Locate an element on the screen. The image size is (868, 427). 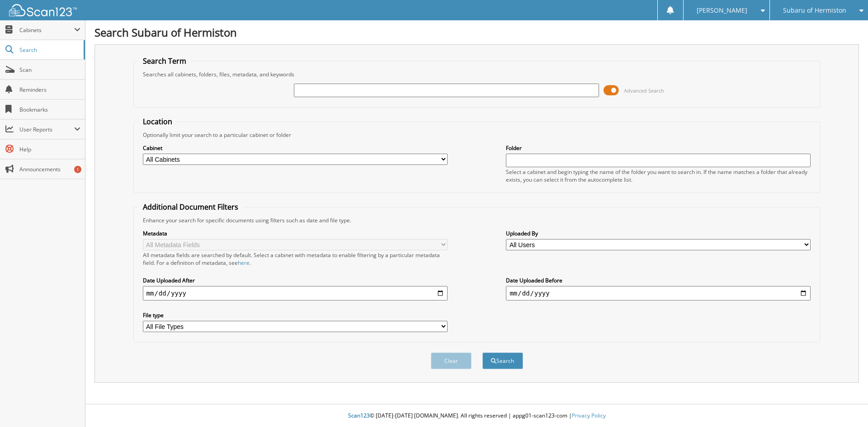
div: 1 is located at coordinates (77, 170).